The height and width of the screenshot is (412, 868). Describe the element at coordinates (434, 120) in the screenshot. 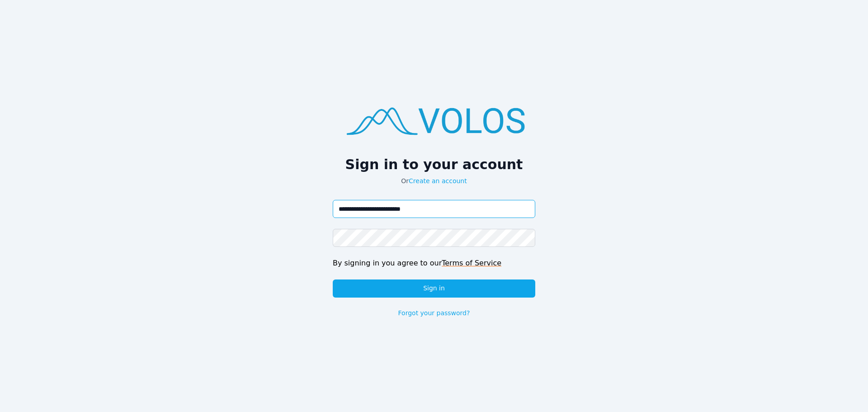

I see `img: logo.png` at that location.